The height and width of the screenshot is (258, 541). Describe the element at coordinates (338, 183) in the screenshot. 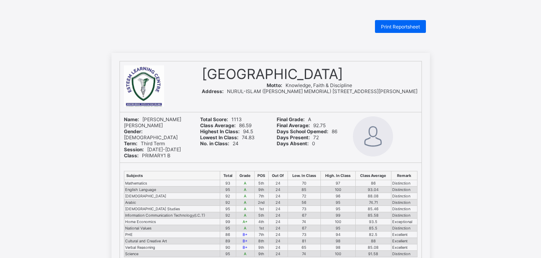

I see `td: 97` at that location.